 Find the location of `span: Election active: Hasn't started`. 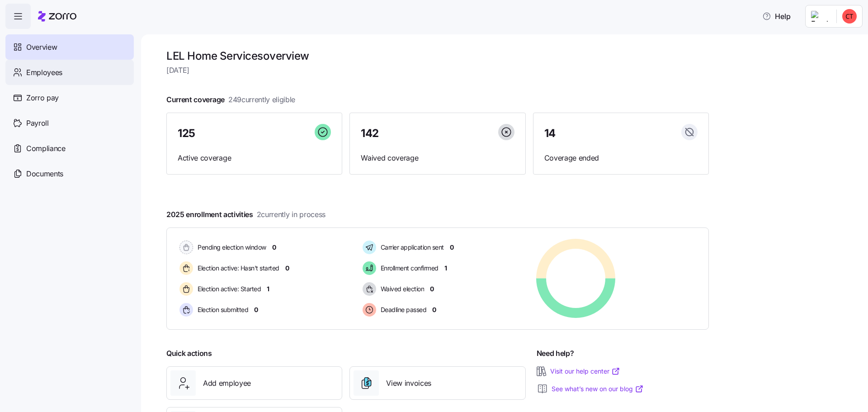

span: Election active: Hasn't started is located at coordinates (237, 268).